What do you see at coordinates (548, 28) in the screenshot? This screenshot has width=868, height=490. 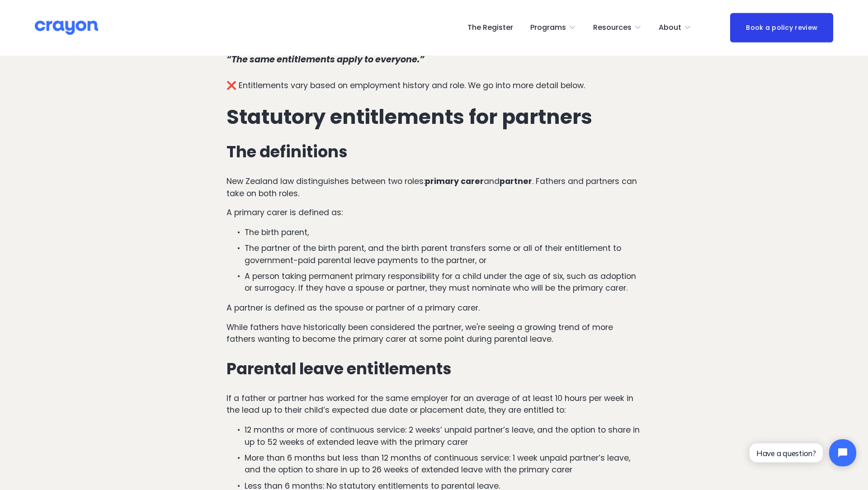 I see `span: Programs` at bounding box center [548, 28].